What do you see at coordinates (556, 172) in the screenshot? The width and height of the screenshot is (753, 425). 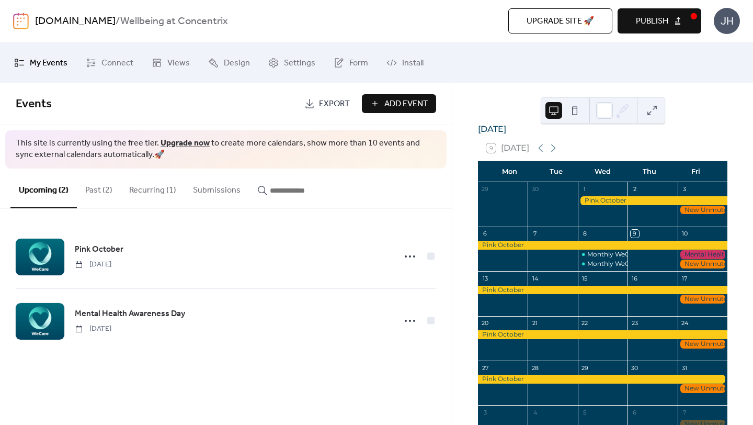 I see `div: Tue` at bounding box center [556, 172].